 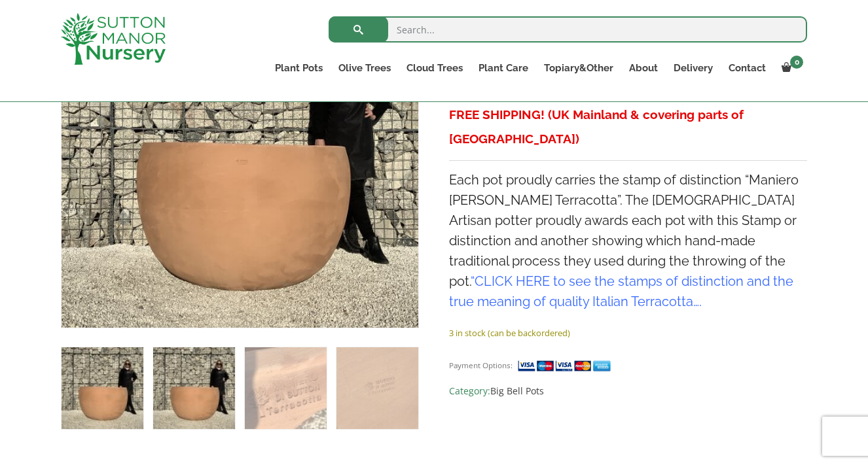 What do you see at coordinates (285, 388) in the screenshot?
I see `img: Terracotta Tuscan Big Bell Plant Pot 120 (Handmade) - Image 3` at bounding box center [285, 388].